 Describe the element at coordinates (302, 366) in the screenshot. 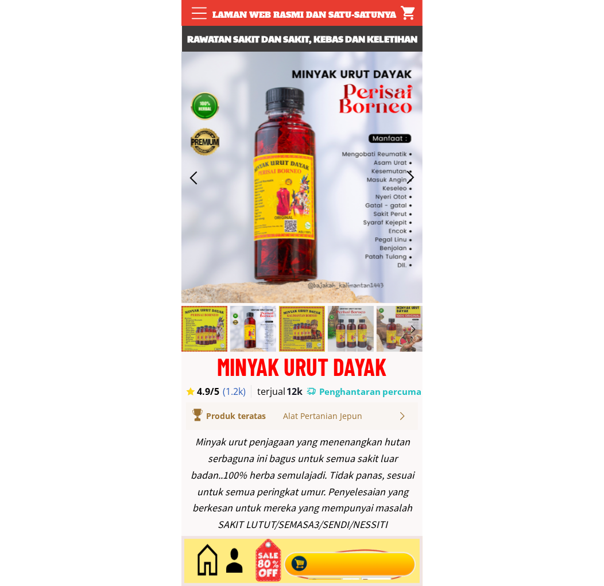

I see `div: MINYAK URUT DAYAK` at that location.